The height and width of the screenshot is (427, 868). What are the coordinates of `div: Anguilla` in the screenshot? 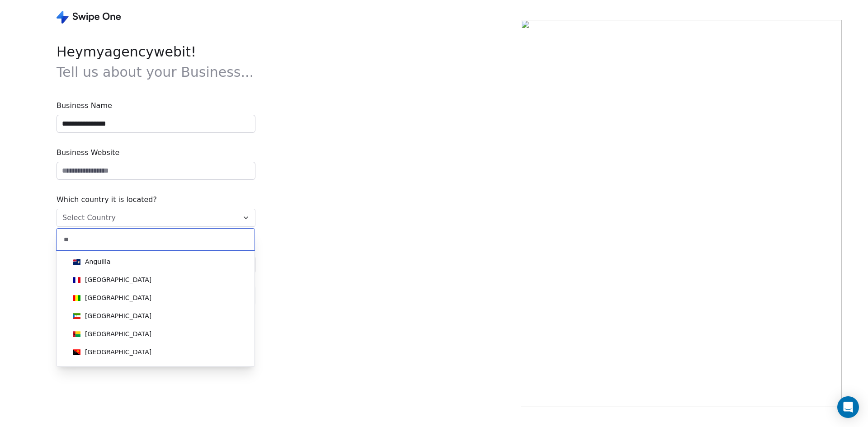 It's located at (98, 261).